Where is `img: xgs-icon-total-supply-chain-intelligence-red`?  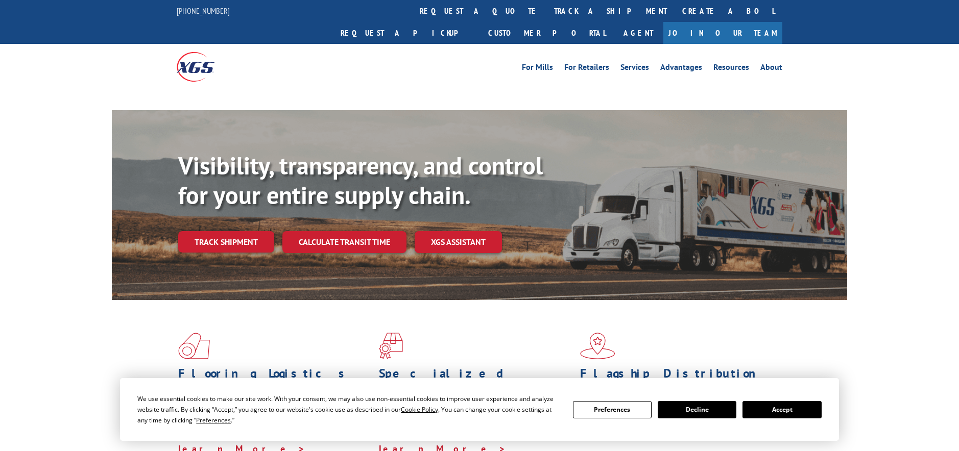 img: xgs-icon-total-supply-chain-intelligence-red is located at coordinates (194, 346).